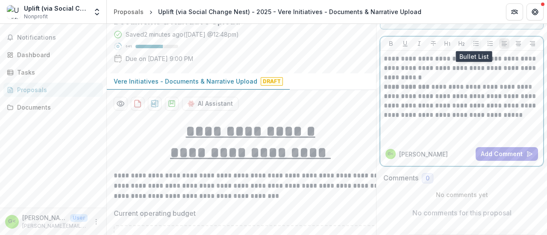 This screenshot has height=235, width=547. I want to click on p: No comments for this proposal, so click(462, 213).